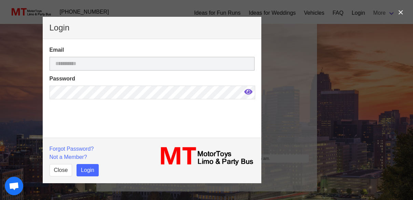 The image size is (413, 200). Describe the element at coordinates (14, 186) in the screenshot. I see `div: Open chat` at that location.